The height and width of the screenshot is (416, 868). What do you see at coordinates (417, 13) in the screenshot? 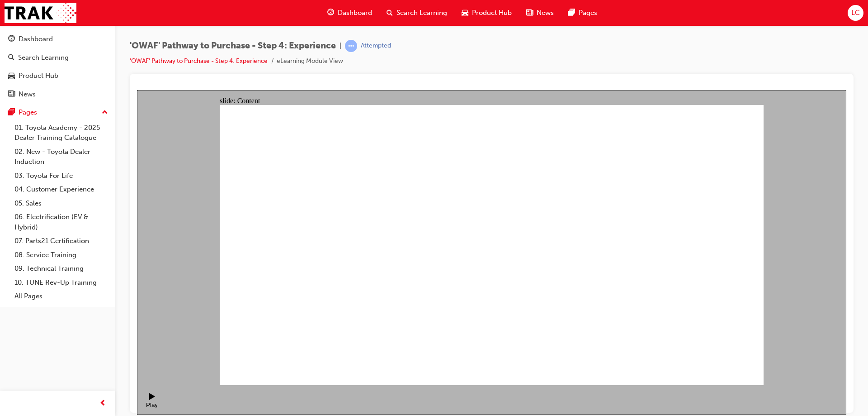
I see `a: search-iconSearch Learning` at bounding box center [417, 13].